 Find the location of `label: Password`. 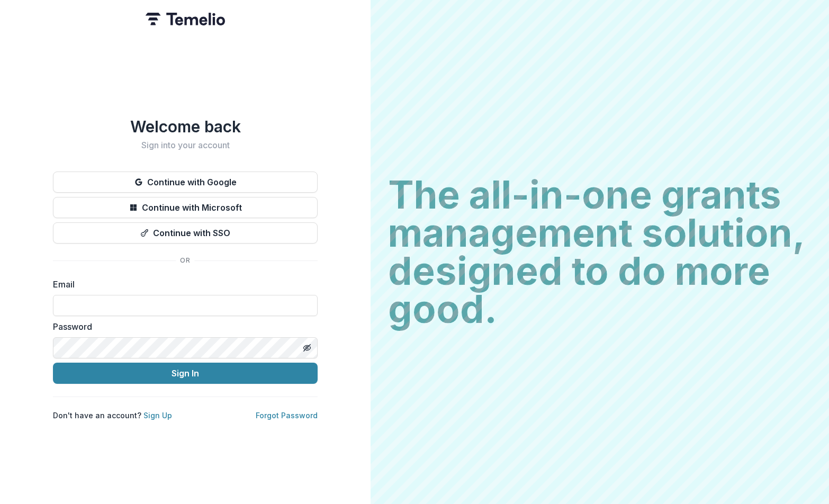

label: Password is located at coordinates (182, 326).